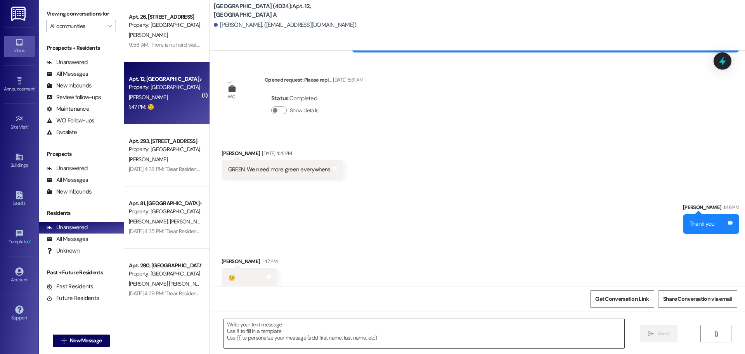 The image size is (745, 354). What do you see at coordinates (659, 333) in the screenshot?
I see `button: Send` at bounding box center [659, 333].